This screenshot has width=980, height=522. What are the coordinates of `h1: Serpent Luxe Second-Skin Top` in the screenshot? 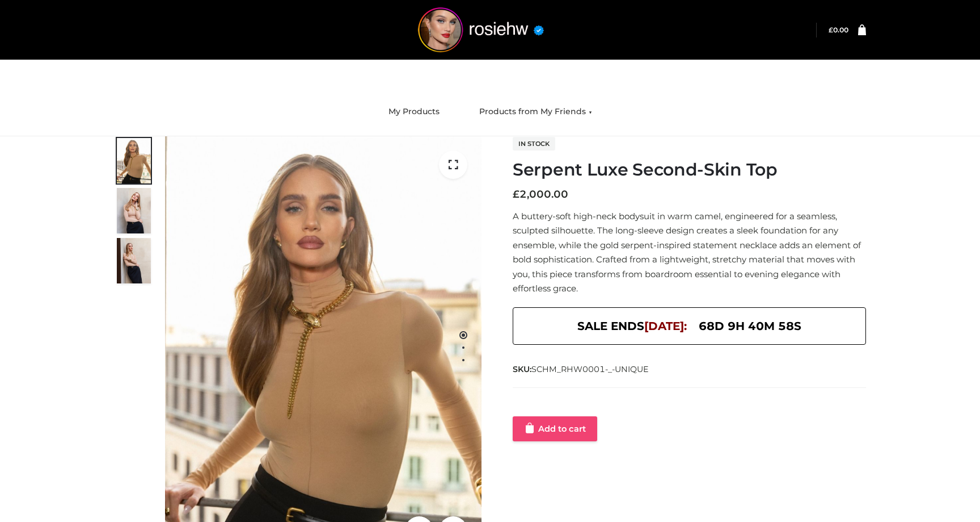 It's located at (689, 170).